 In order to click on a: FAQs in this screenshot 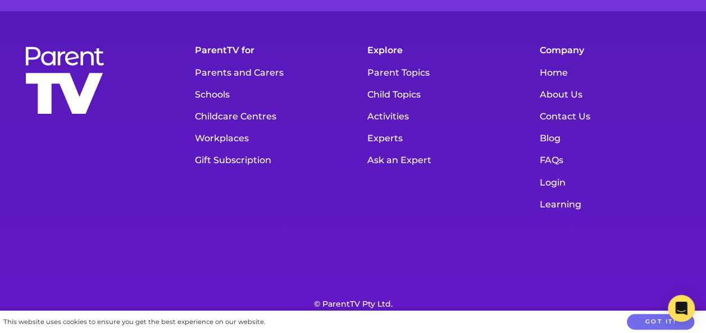, I will do `click(611, 160)`.